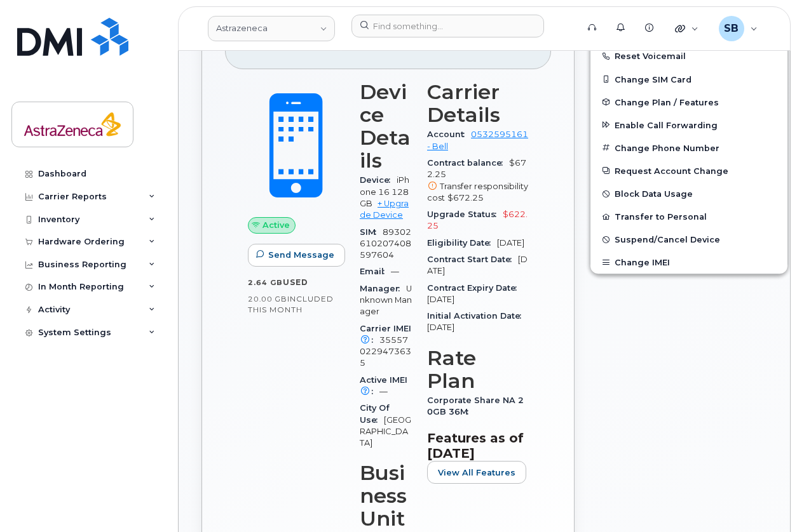  Describe the element at coordinates (383, 289) in the screenshot. I see `span: Manager` at that location.